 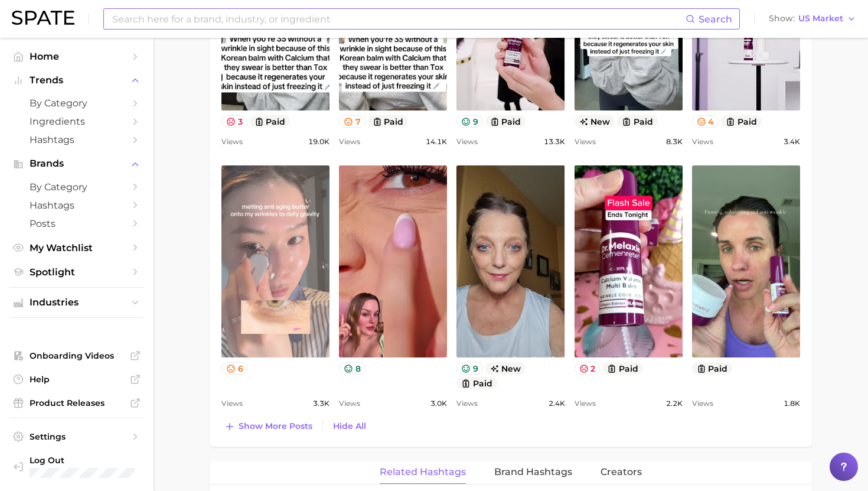 What do you see at coordinates (715, 19) in the screenshot?
I see `span: Search` at bounding box center [715, 19].